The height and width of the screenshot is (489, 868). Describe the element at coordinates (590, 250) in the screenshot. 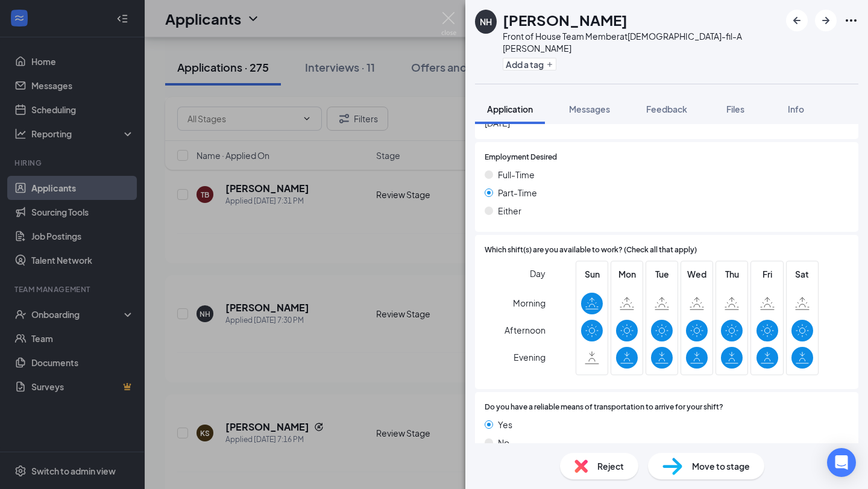

I see `span: Which shift(s) are you available to work? (Check all that apply)` at that location.